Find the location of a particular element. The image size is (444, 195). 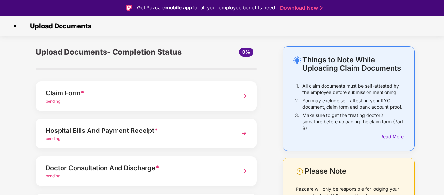

img: Logo is located at coordinates (129, 8).